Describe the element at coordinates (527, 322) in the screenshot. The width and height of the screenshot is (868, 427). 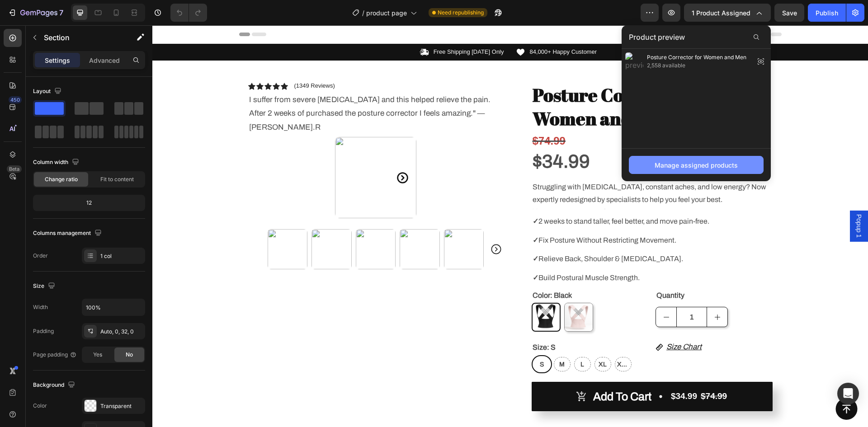
I see `a: Size Chart` at that location.